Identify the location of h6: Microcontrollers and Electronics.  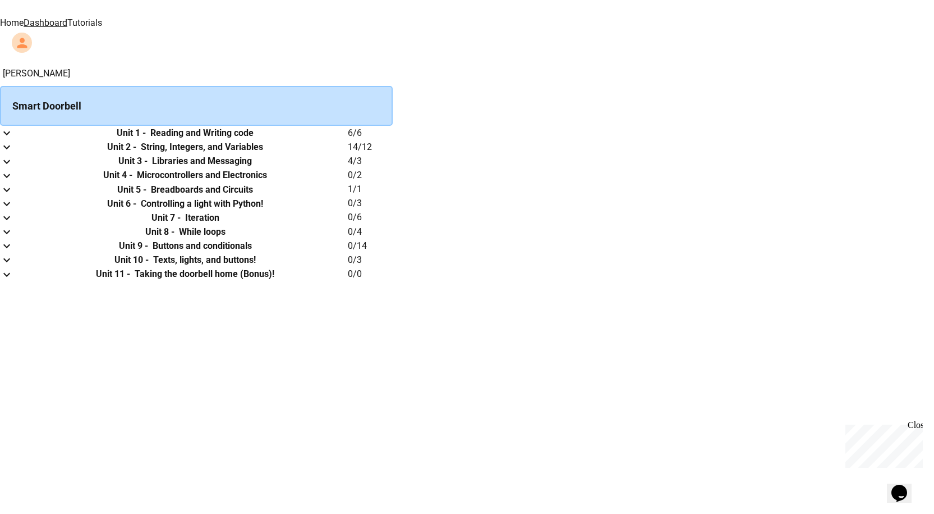
(202, 175).